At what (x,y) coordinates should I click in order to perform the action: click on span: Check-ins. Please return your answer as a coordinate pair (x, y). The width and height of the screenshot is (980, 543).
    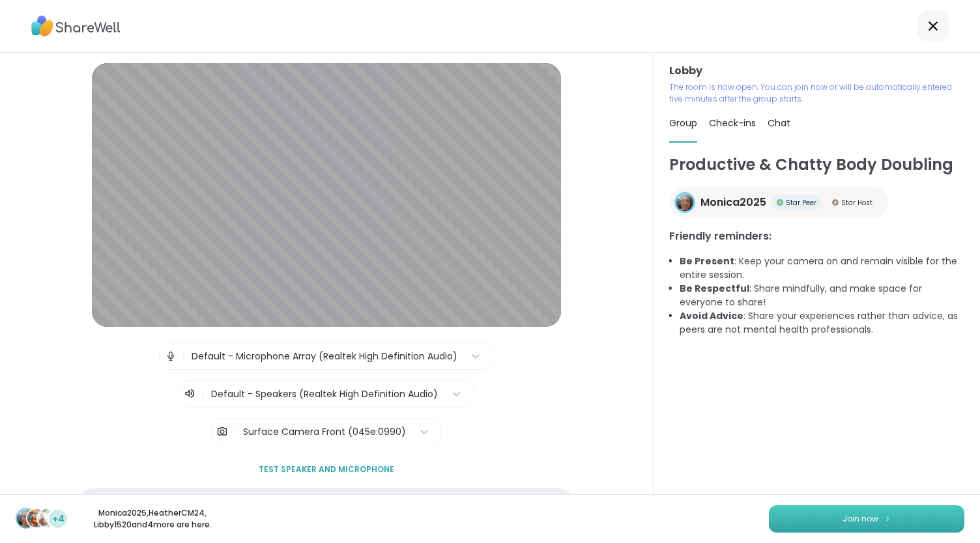
    Looking at the image, I should click on (733, 123).